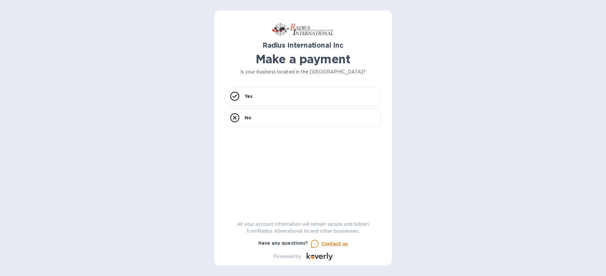  Describe the element at coordinates (287, 257) in the screenshot. I see `p: Powered by` at that location.